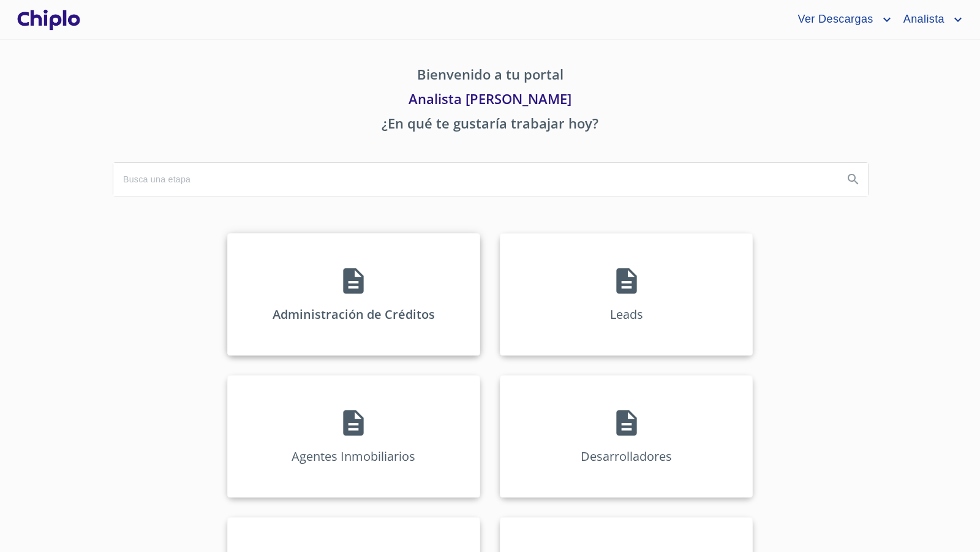  I want to click on p: Administración de Créditos, so click(353, 314).